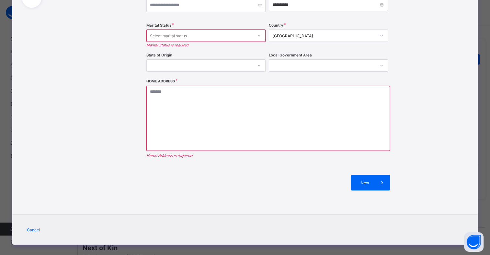  What do you see at coordinates (268, 155) in the screenshot?
I see `em: Home Address is required` at bounding box center [268, 155].